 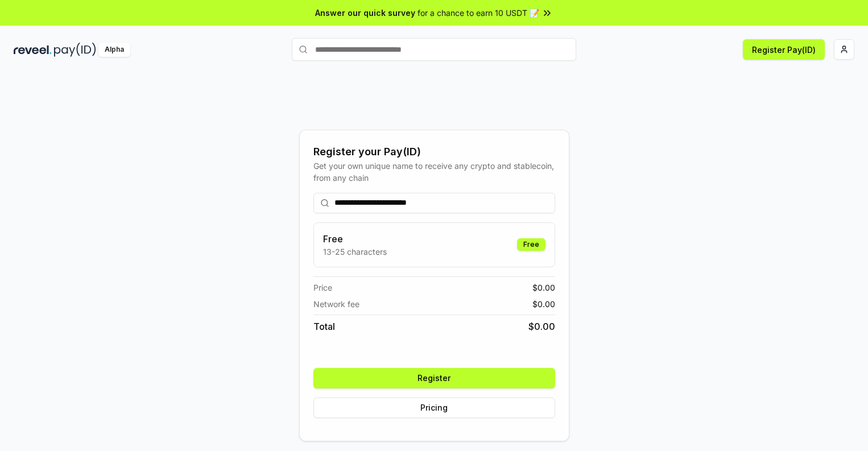 What do you see at coordinates (365, 13) in the screenshot?
I see `span: Answer our quick survey` at bounding box center [365, 13].